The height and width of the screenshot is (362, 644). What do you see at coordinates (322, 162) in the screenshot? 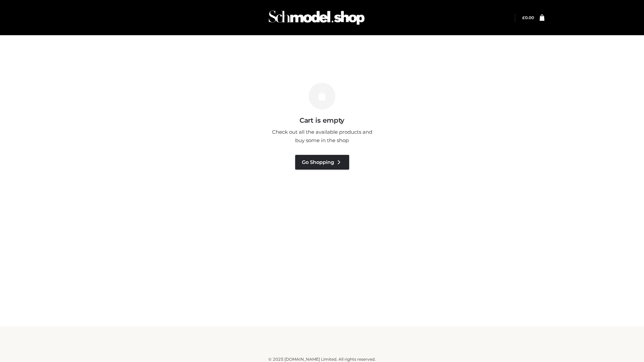
I see `a: Go Shopping` at bounding box center [322, 162].